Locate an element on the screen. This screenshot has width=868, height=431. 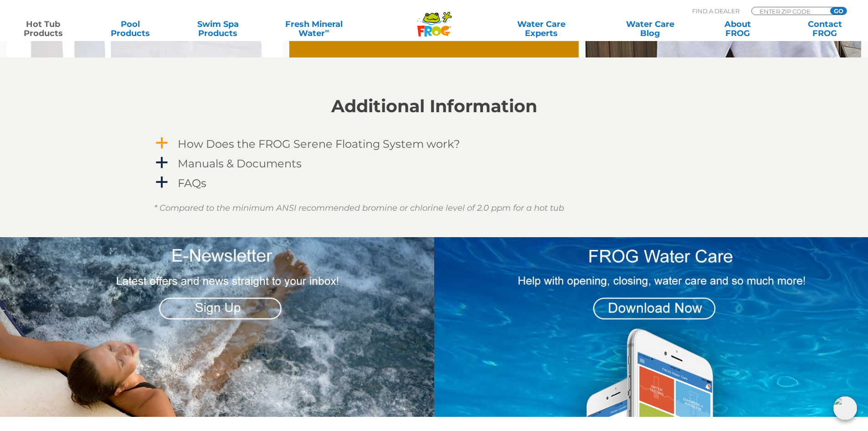
input: Zip Code Form is located at coordinates (789, 11).